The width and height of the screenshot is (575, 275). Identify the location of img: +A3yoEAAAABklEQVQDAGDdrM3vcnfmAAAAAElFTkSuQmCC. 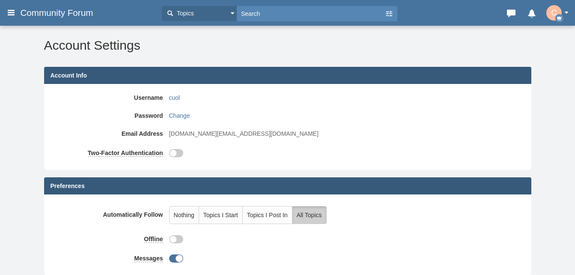
(554, 13).